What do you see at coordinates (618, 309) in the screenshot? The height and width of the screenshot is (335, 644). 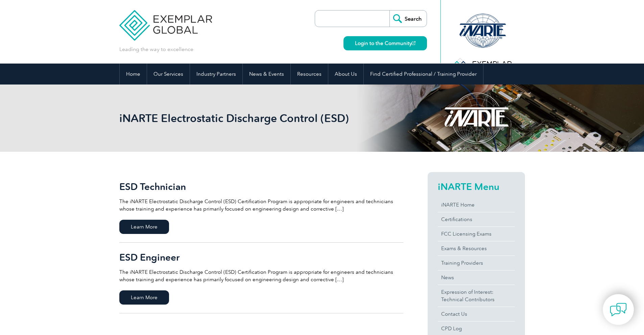 I see `img: contact-chat.png` at bounding box center [618, 309].